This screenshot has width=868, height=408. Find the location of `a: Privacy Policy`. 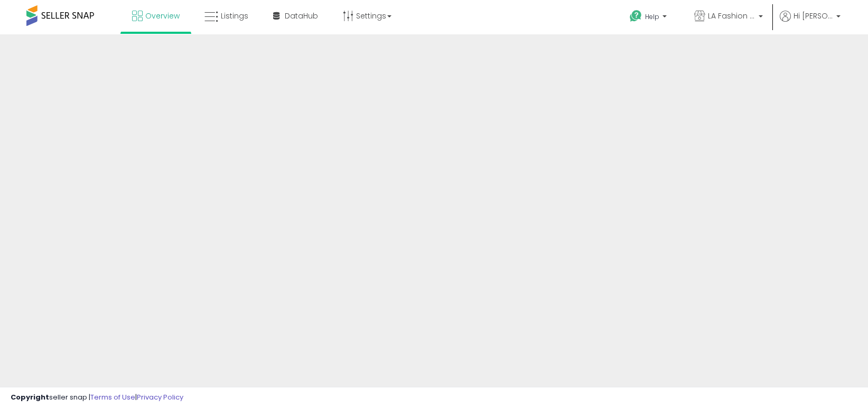

a: Privacy Policy is located at coordinates (160, 397).